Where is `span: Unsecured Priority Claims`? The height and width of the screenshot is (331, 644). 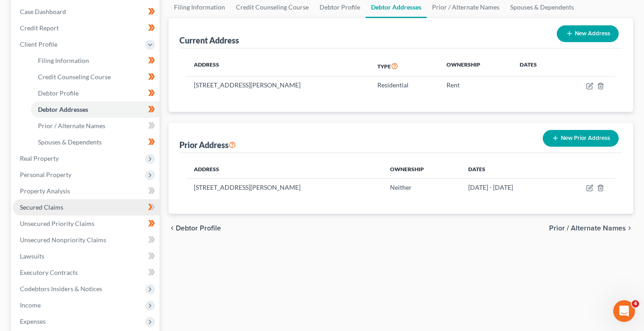
span: Unsecured Priority Claims is located at coordinates (57, 223).